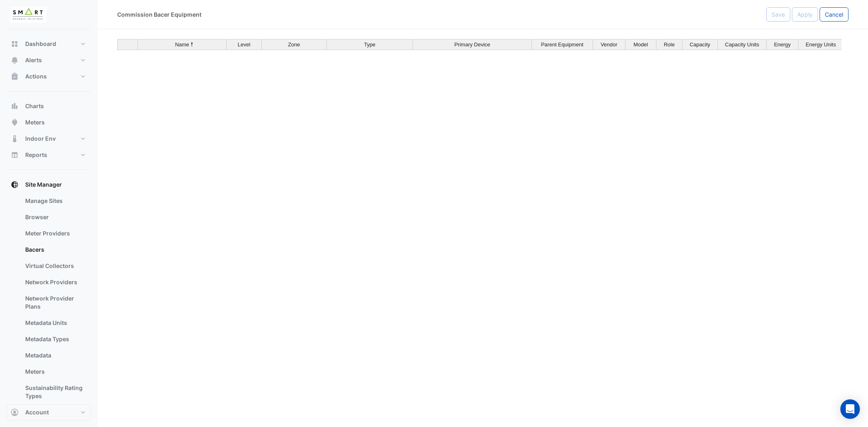 Image resolution: width=868 pixels, height=427 pixels. I want to click on a: Manage Sites, so click(55, 201).